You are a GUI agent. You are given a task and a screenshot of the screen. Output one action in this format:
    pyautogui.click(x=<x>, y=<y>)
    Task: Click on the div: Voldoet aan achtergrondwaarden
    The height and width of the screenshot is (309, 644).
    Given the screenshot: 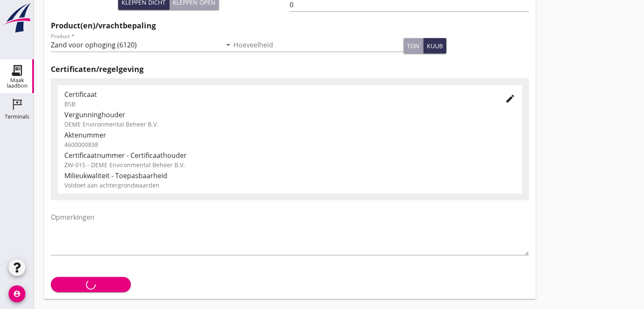 What is the action you would take?
    pyautogui.click(x=290, y=185)
    